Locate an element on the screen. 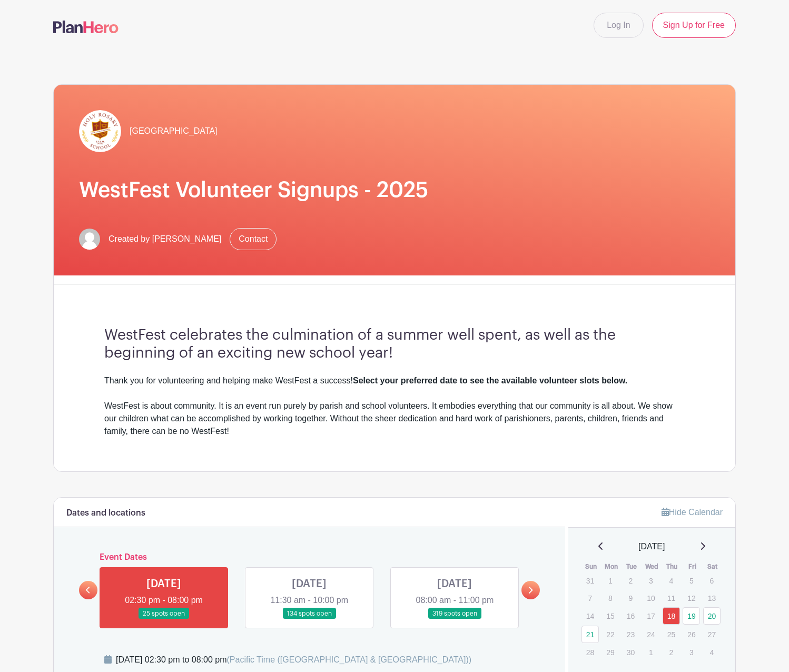 The height and width of the screenshot is (672, 789). p: 30 is located at coordinates (631, 652).